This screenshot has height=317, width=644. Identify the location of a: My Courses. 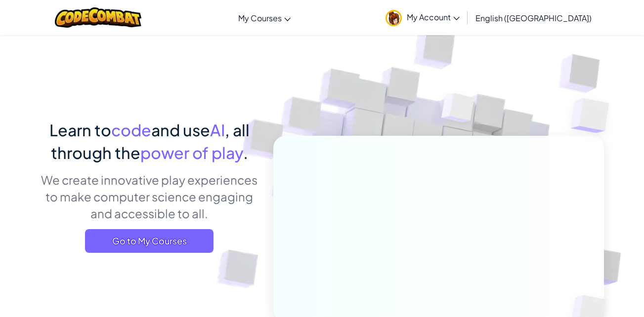
(264, 17).